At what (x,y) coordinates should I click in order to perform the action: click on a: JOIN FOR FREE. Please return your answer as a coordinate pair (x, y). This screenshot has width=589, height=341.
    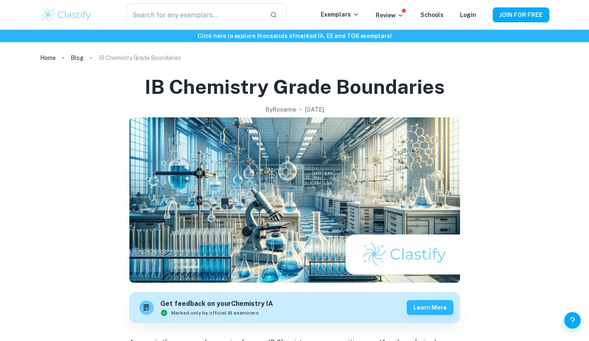
    Looking at the image, I should click on (521, 15).